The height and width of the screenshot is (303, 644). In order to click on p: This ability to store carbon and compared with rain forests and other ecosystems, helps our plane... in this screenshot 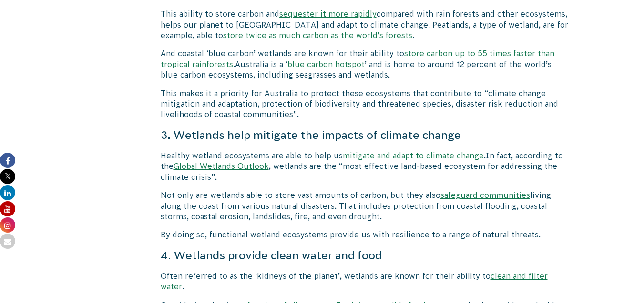, I will do `click(365, 25)`.